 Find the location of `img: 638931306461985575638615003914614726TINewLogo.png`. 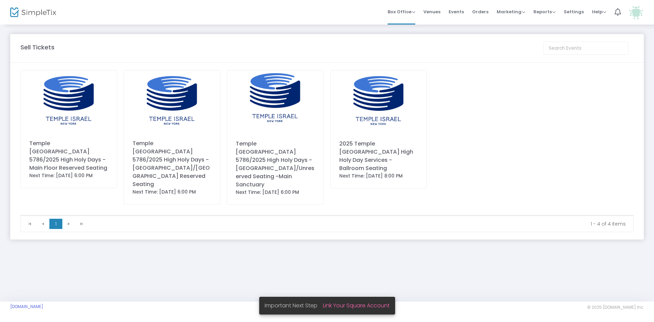

img: 638931306461985575638615003914614726TINewLogo.png is located at coordinates (379, 101).